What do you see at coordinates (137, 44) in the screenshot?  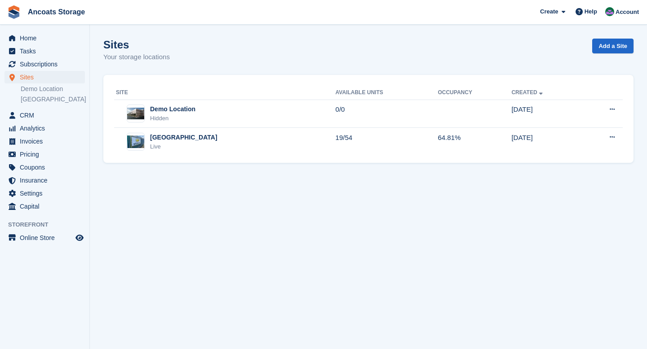 I see `h1: Sites` at bounding box center [137, 44].